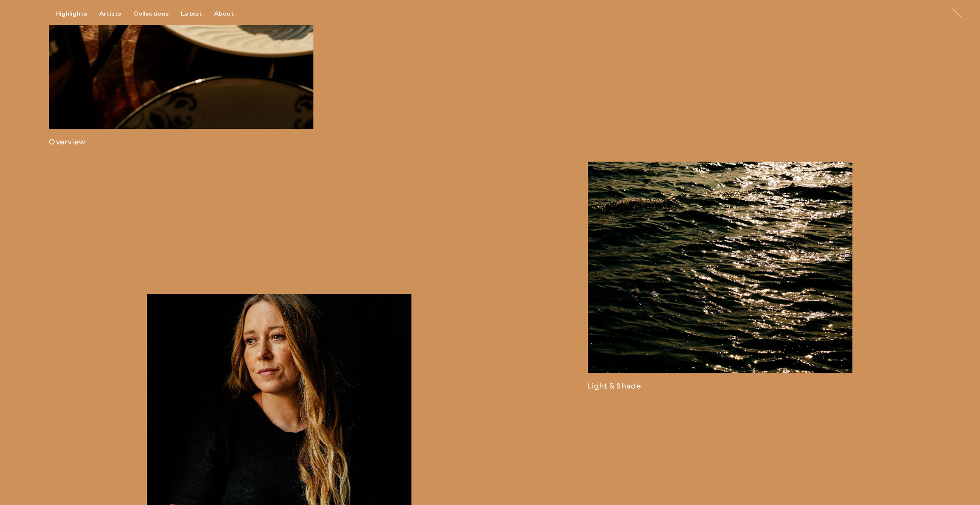 The width and height of the screenshot is (980, 505). I want to click on div: About, so click(224, 14).